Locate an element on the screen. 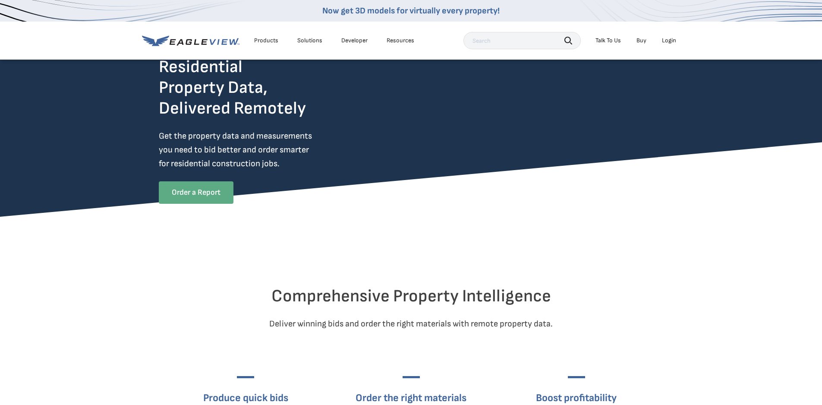 This screenshot has height=405, width=822. div: Products is located at coordinates (266, 41).